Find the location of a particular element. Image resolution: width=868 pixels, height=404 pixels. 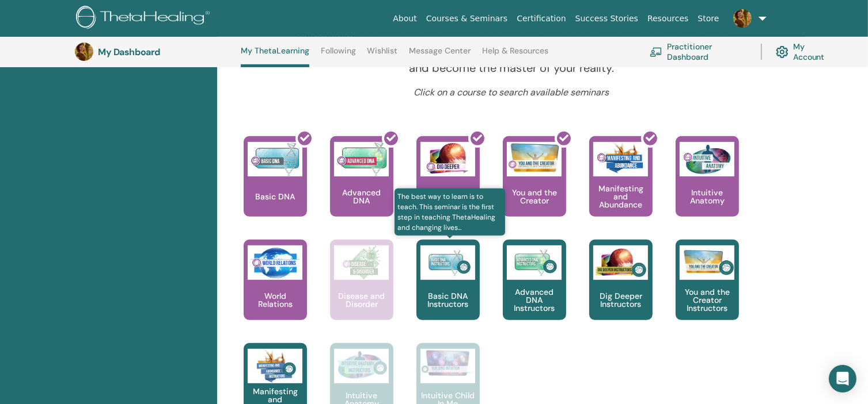

img: You and the Creator is located at coordinates (534, 158).